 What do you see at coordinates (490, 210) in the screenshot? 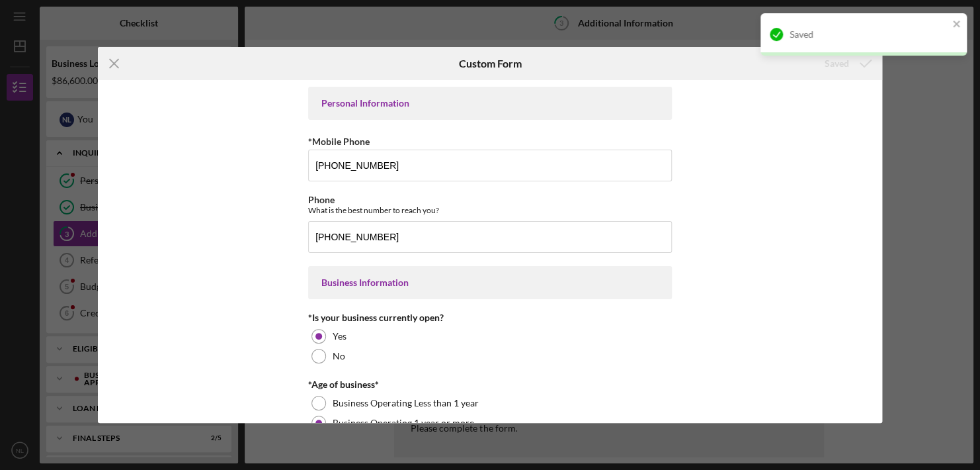
I see `div: What is the best number to reach you?` at bounding box center [490, 210].